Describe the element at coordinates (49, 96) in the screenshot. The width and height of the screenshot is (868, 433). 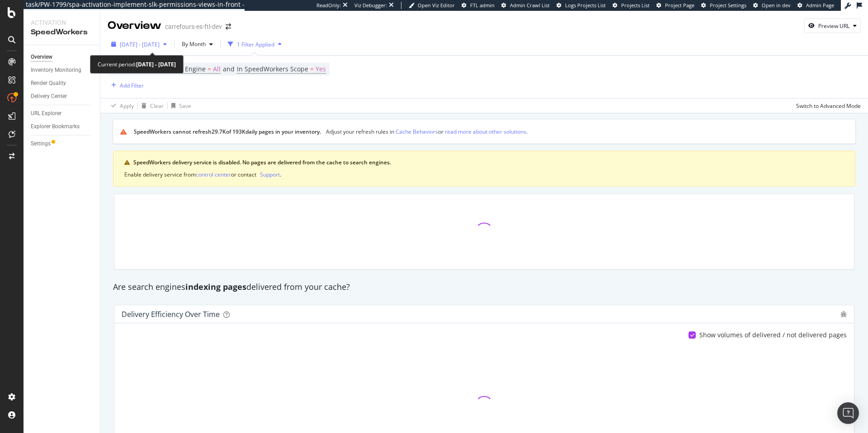
I see `div: Delivery Center` at that location.